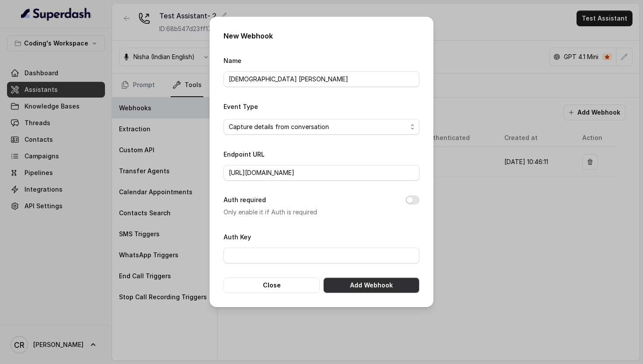 The height and width of the screenshot is (364, 643). I want to click on label: Auth required, so click(245, 200).